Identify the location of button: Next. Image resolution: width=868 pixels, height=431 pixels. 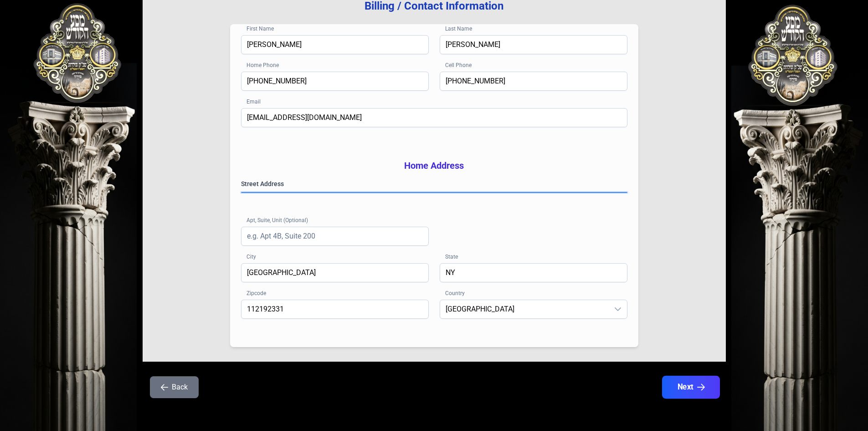
(690, 387).